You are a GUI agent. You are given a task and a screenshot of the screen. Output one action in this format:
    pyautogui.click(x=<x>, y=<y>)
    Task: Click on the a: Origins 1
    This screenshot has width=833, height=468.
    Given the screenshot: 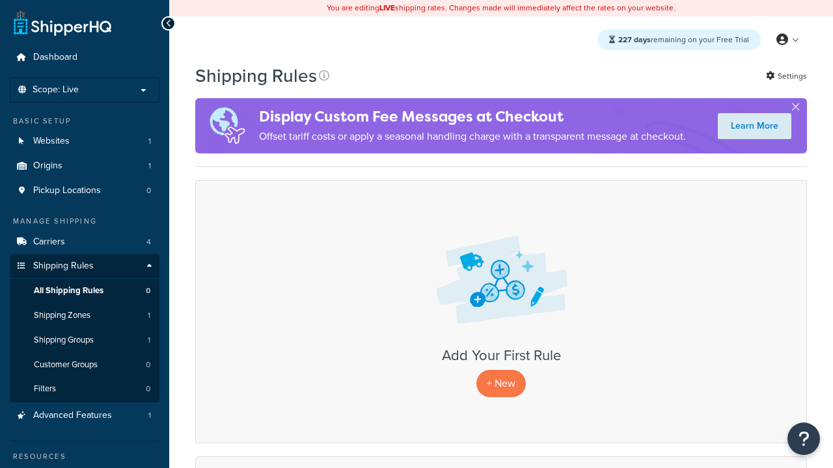 What is the action you would take?
    pyautogui.click(x=85, y=166)
    